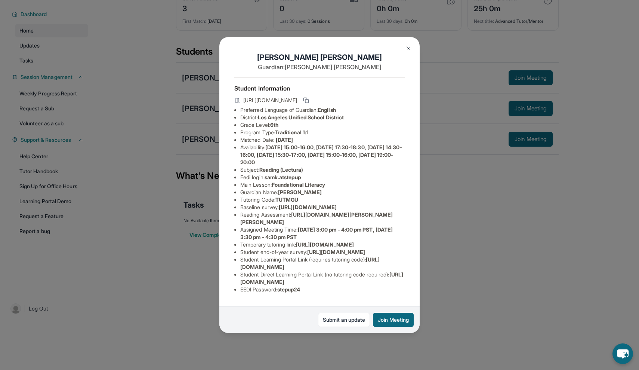 The image size is (639, 370). I want to click on span: Traditional 1:1, so click(292, 132).